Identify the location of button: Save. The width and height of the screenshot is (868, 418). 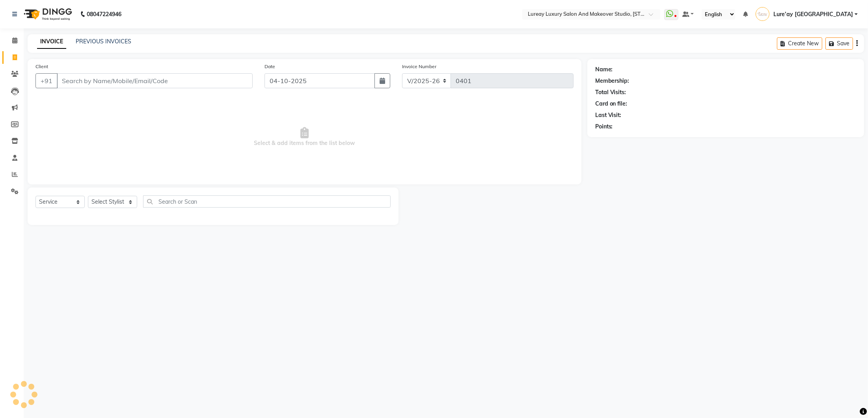
(839, 43).